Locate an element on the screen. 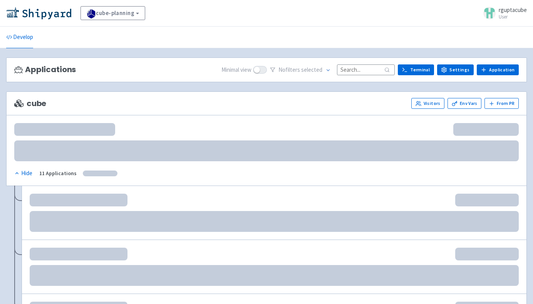 The height and width of the screenshot is (304, 533). h3: Applications is located at coordinates (45, 69).